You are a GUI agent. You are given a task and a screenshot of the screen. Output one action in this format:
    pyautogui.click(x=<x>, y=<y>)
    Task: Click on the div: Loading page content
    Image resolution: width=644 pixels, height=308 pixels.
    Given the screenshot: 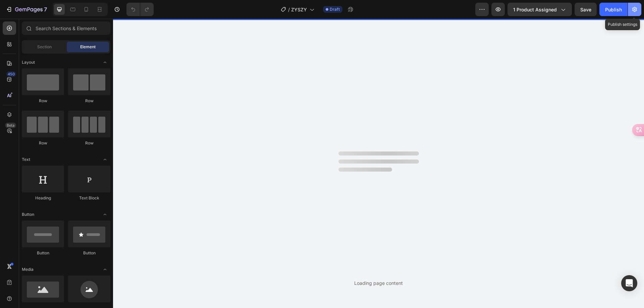 What is the action you would take?
    pyautogui.click(x=378, y=283)
    